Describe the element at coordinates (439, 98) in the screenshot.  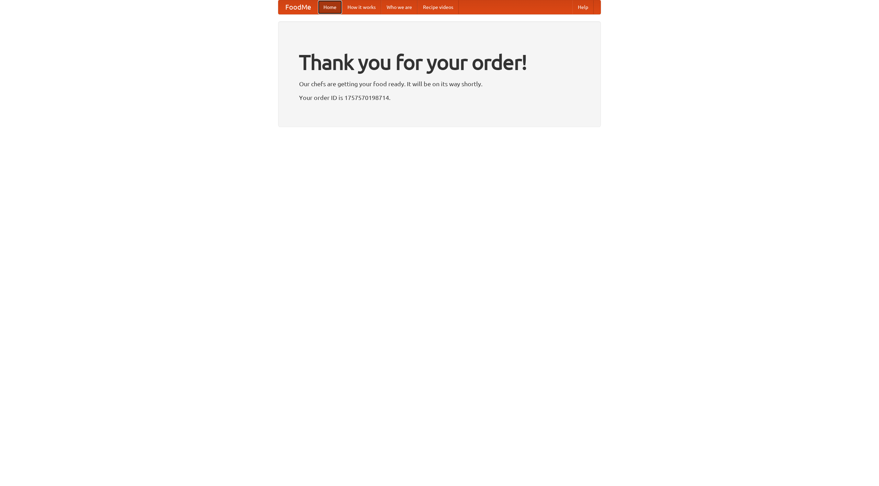
I see `p: Your order ID is 1757570198714.` at that location.